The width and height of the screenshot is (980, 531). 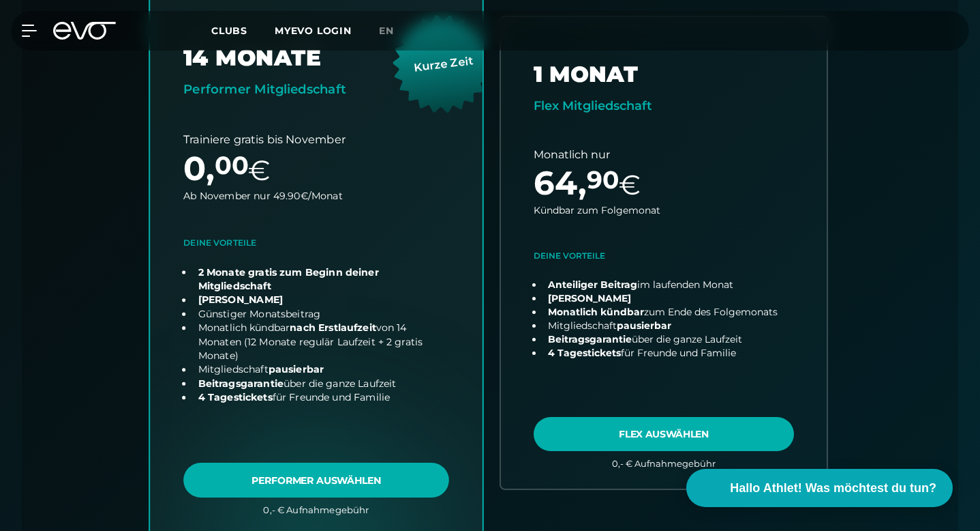 What do you see at coordinates (833, 488) in the screenshot?
I see `span: Hallo Athlet! Was möchtest du tun?` at bounding box center [833, 488].